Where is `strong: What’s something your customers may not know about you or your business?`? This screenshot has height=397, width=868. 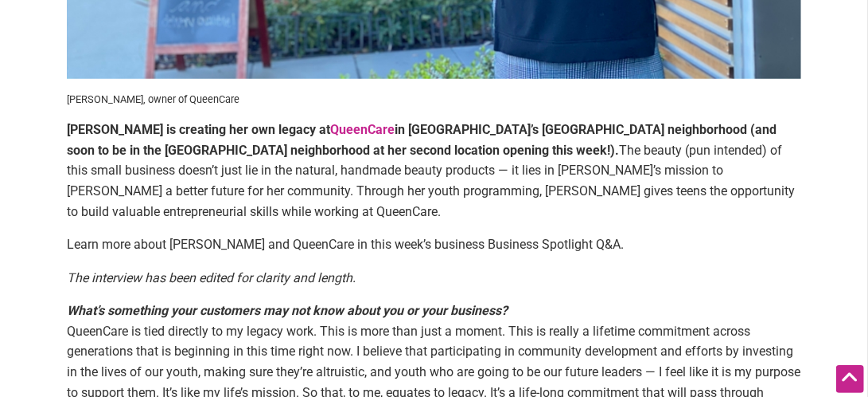 strong: What’s something your customers may not know about you or your business? is located at coordinates (287, 310).